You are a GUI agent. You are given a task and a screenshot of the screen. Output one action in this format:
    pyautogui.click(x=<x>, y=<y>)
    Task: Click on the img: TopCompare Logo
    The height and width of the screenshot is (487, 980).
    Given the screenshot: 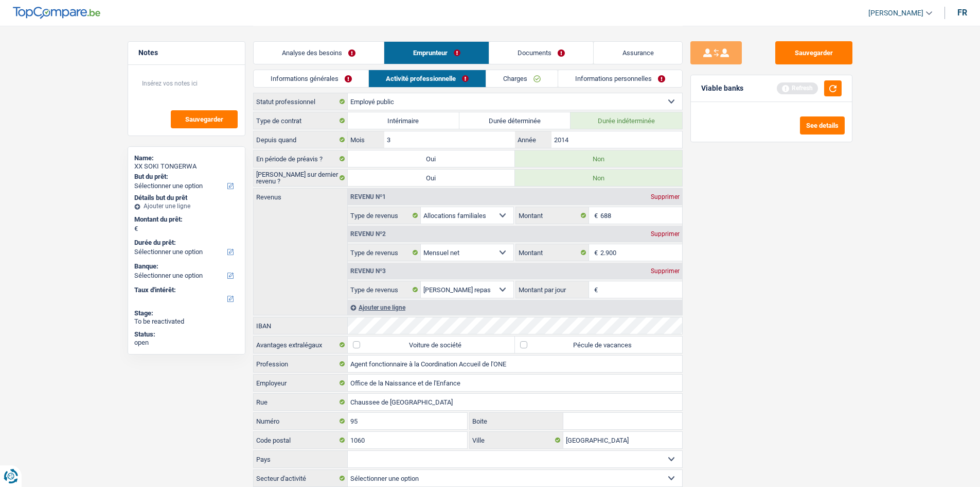 What is the action you would take?
    pyautogui.click(x=57, y=13)
    